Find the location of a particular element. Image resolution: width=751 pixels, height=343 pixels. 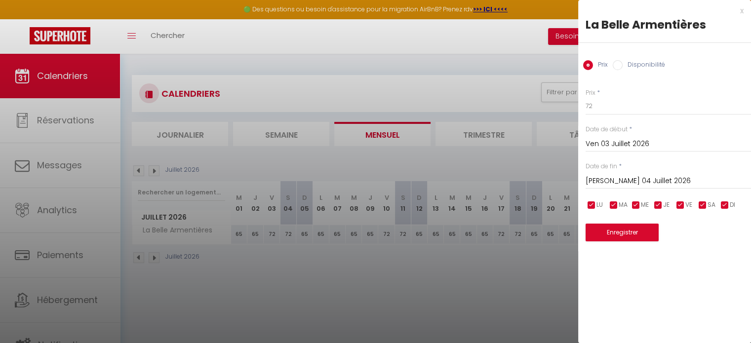

span: ME is located at coordinates (645, 205).